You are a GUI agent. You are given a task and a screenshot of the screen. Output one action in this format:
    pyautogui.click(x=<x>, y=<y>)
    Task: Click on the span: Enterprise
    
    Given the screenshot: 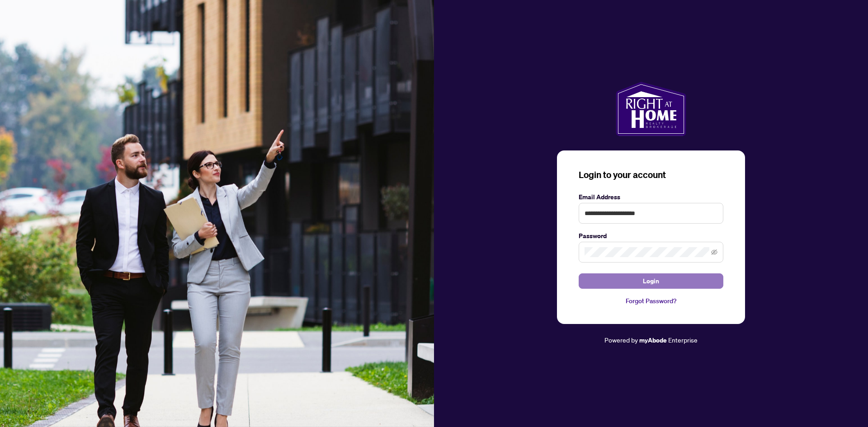 What is the action you would take?
    pyautogui.click(x=682, y=340)
    